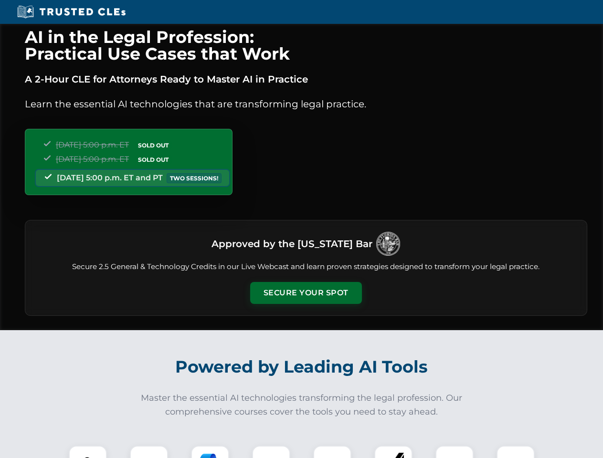  Describe the element at coordinates (302, 405) in the screenshot. I see `p: Master the essential AI technologies transforming the legal profession. Our comprehensive courses...` at that location.